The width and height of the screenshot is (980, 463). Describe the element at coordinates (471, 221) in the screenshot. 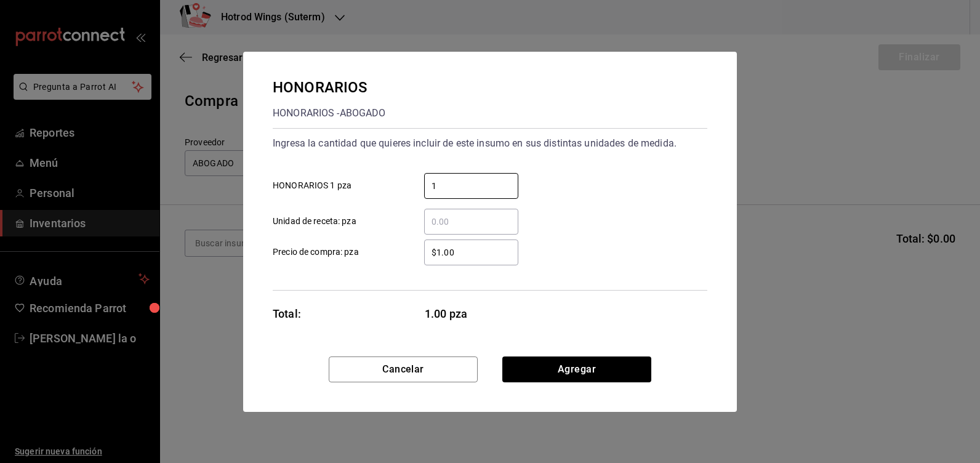

I see `input: Unidad de receta: pza` at that location.